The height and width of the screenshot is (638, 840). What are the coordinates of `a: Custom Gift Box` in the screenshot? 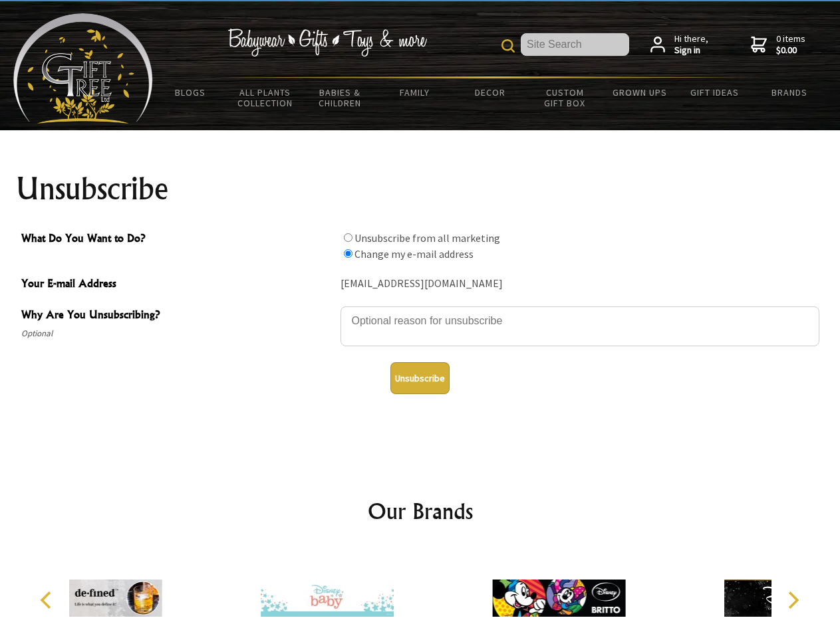 It's located at (565, 97).